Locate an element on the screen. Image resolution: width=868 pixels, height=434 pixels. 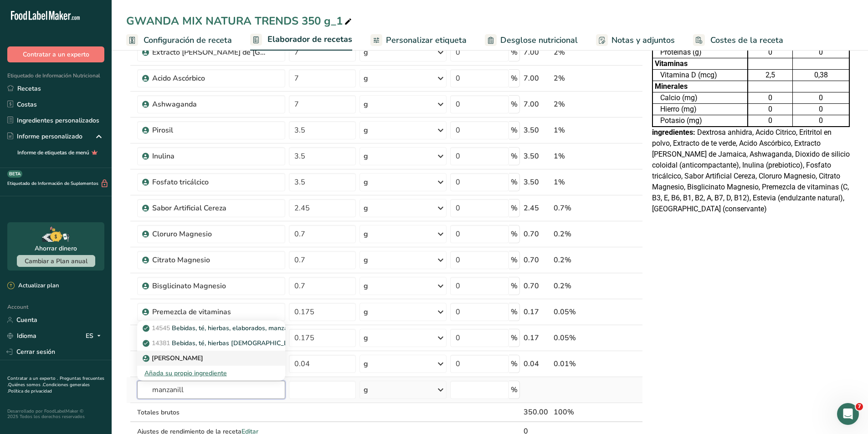
a: Contratar a un experto . is located at coordinates (33, 379).